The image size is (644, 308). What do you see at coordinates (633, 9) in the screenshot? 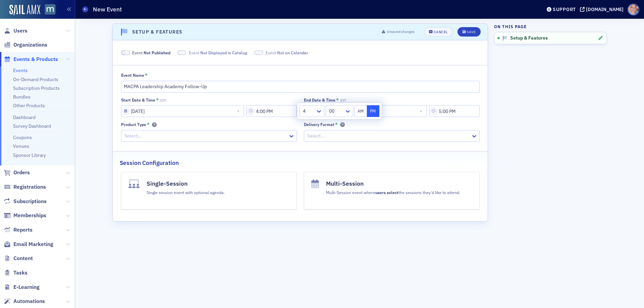
I see `span: Profile` at bounding box center [633, 9].